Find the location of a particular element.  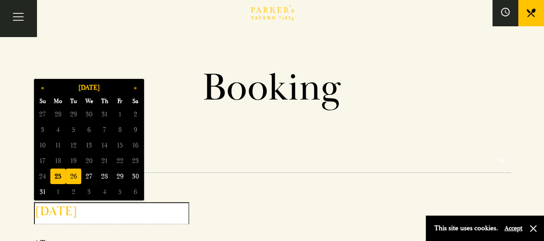

span: 24 is located at coordinates (43, 176).